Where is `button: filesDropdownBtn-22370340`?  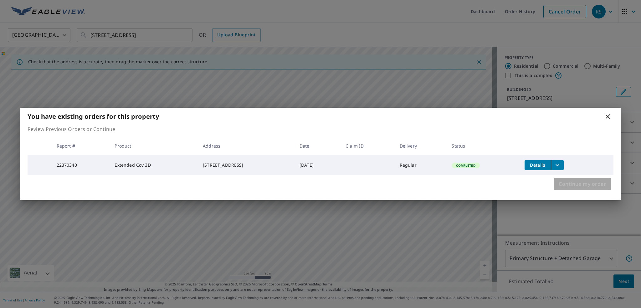 button: filesDropdownBtn-22370340 is located at coordinates (557, 165).